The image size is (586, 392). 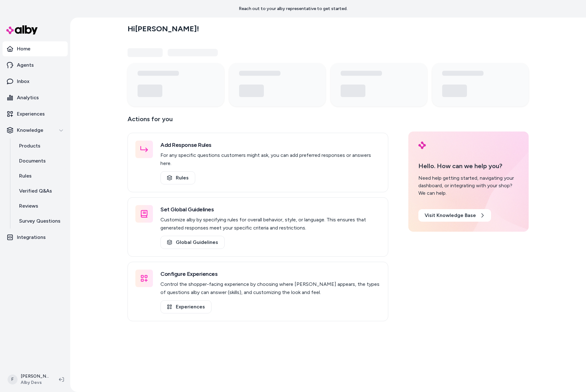 What do you see at coordinates (30, 146) in the screenshot?
I see `p: Products` at bounding box center [30, 146].